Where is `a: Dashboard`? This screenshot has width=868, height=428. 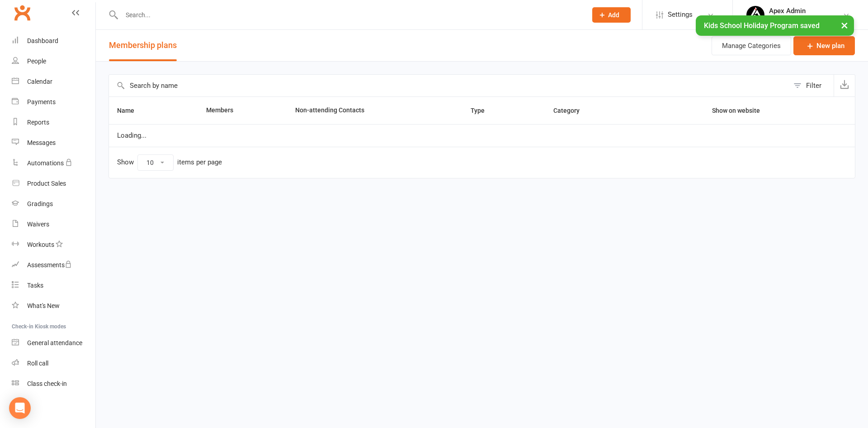 a: Dashboard is located at coordinates (53, 41).